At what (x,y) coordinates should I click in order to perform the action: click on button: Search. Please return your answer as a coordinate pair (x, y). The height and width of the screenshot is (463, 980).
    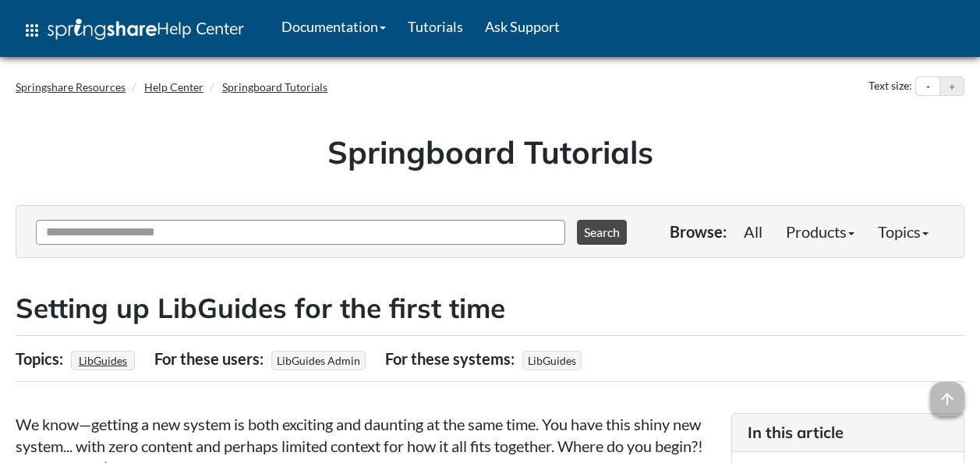
    Looking at the image, I should click on (602, 232).